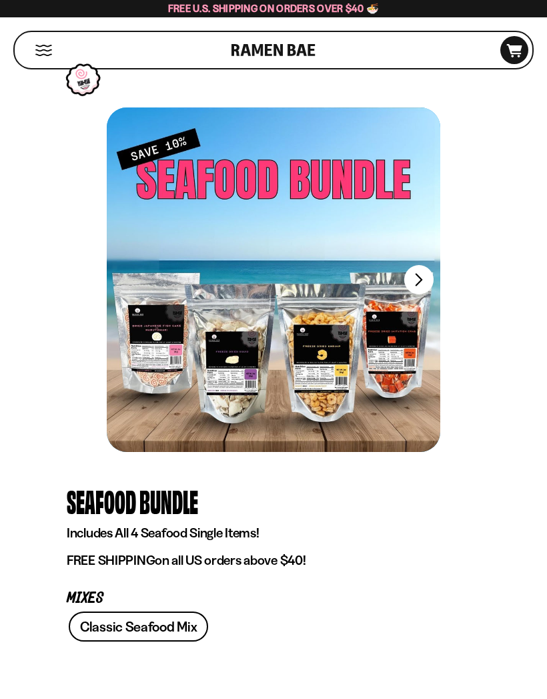 This screenshot has width=547, height=699. Describe the element at coordinates (111, 560) in the screenshot. I see `strong: FREE SHIPPING` at that location.